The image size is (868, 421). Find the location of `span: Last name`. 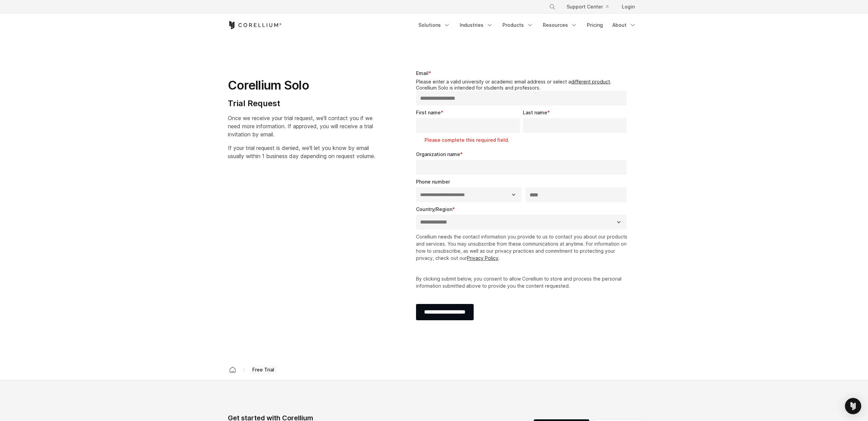

span: Last name is located at coordinates (535, 112).